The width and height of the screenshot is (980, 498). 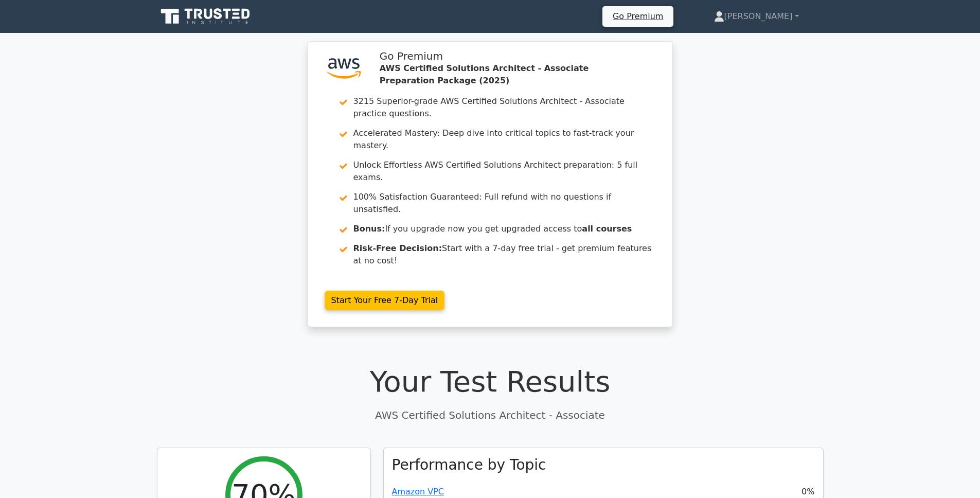 I want to click on a: Start Your Free 7-Day Trial, so click(x=385, y=300).